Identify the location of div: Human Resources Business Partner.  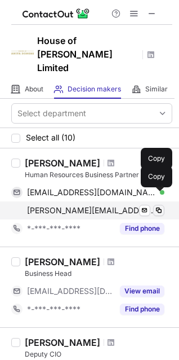
(99, 175).